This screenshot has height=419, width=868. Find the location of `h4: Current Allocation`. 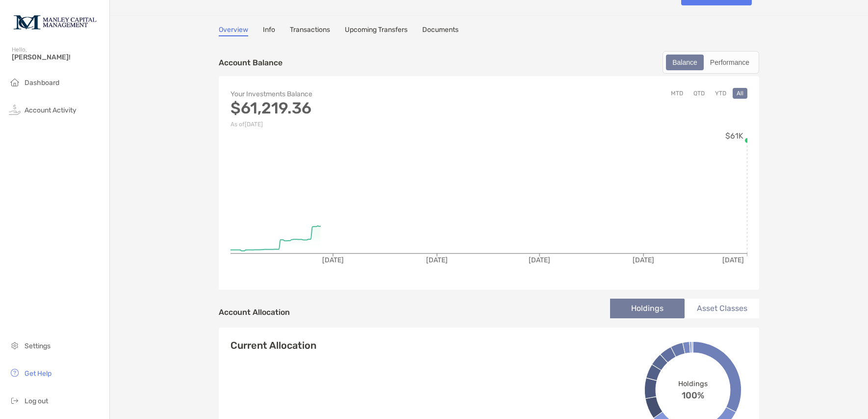

h4: Current Allocation is located at coordinates (273, 345).